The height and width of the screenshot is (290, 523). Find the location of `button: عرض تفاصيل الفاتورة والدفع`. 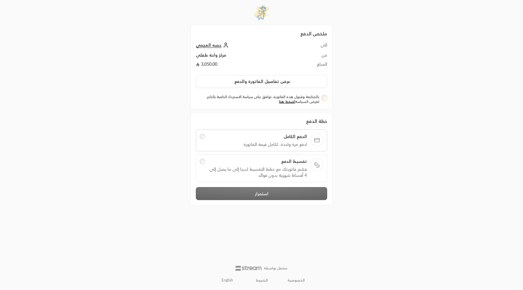

button: عرض تفاصيل الفاتورة والدفع is located at coordinates (262, 81).